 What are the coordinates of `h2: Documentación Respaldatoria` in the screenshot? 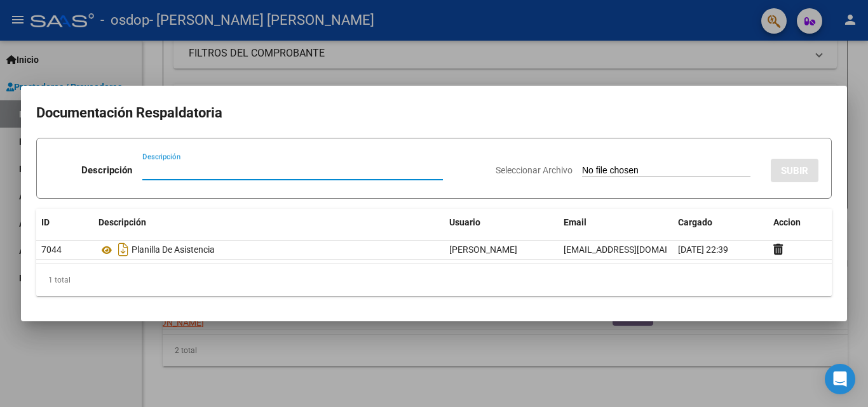 It's located at (434, 113).